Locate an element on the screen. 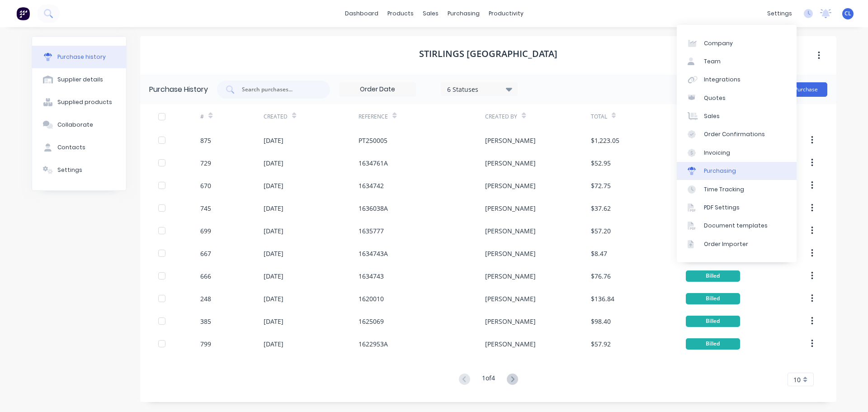  button: Collaborate is located at coordinates (79, 125).